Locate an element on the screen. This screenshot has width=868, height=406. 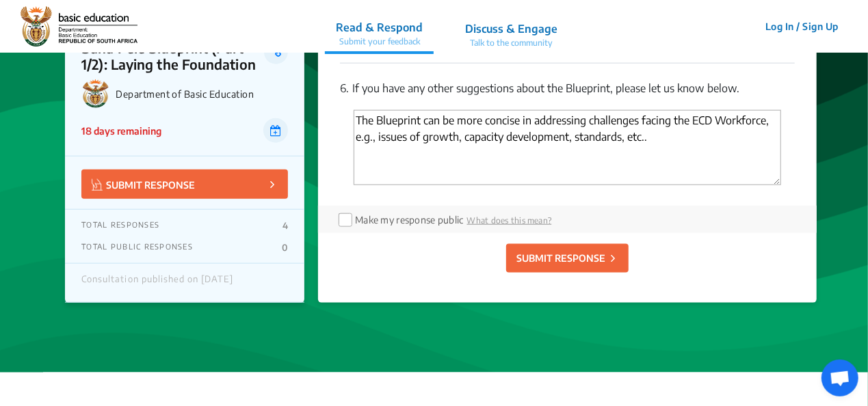
p: If you have any other suggestions about the Blueprint, please let us know below. is located at coordinates (566, 88).